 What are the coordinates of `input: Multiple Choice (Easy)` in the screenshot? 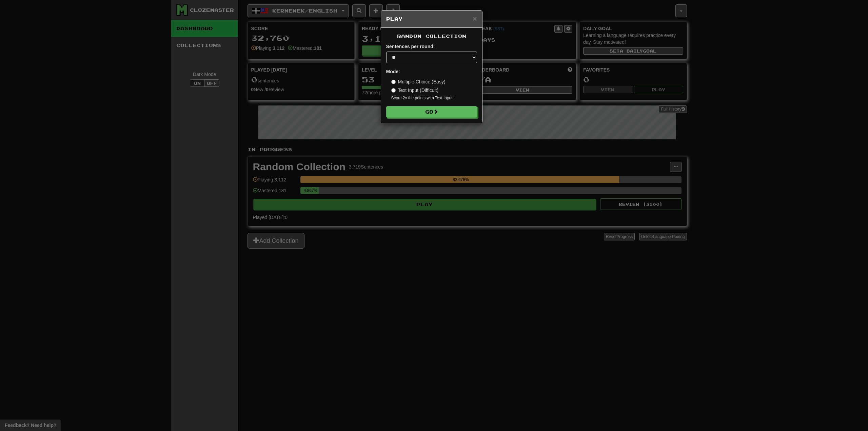 It's located at (393, 82).